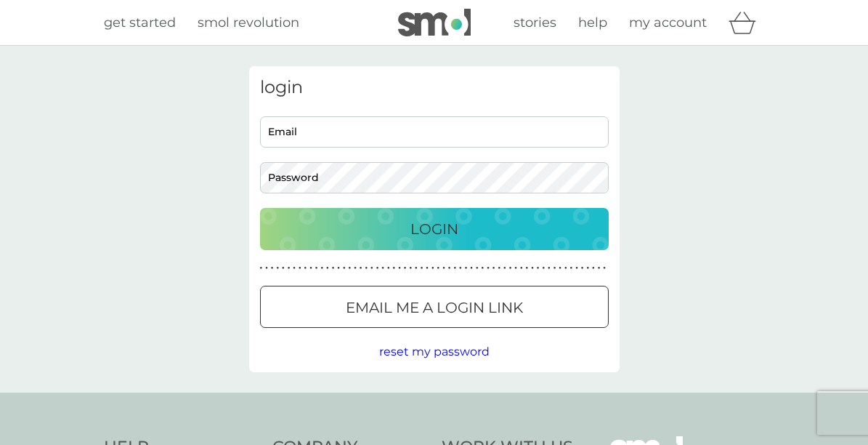 Image resolution: width=868 pixels, height=445 pixels. I want to click on span: my account, so click(667, 23).